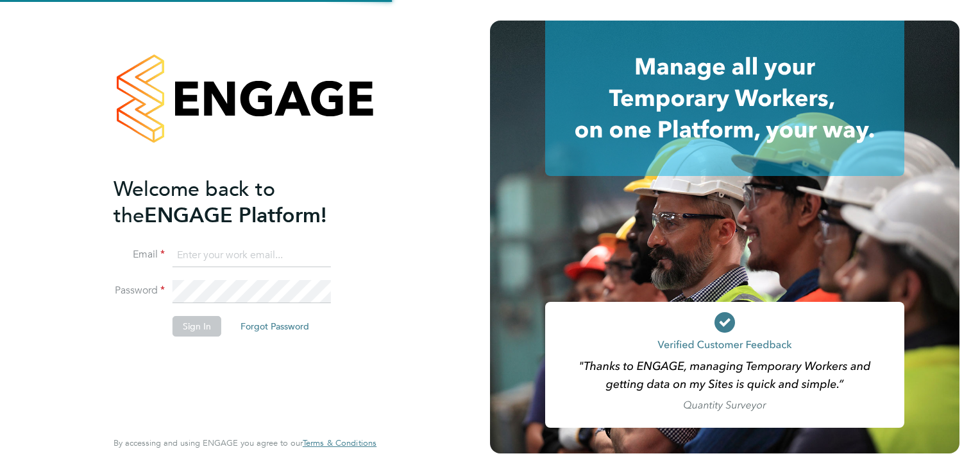  Describe the element at coordinates (339, 443) in the screenshot. I see `a: Terms & Conditions` at that location.